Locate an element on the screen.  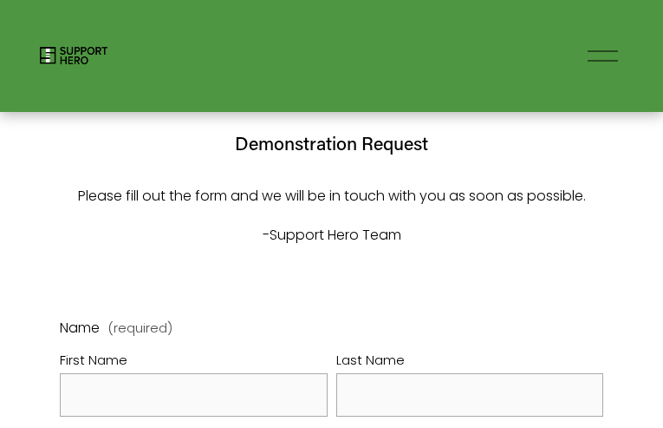
div: Last Name is located at coordinates (470, 360).